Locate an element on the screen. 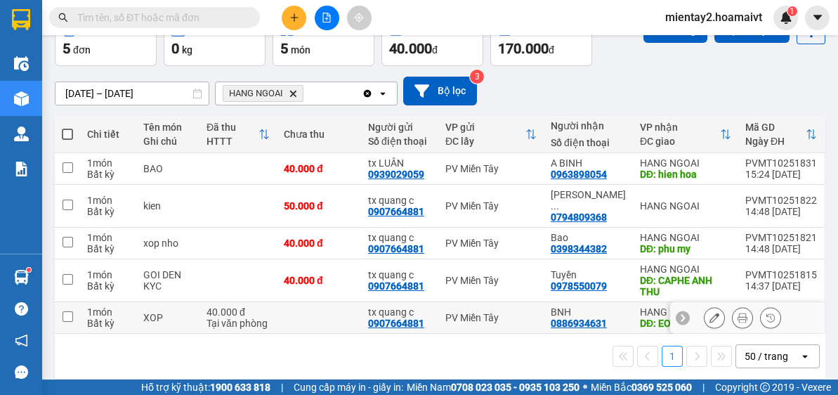  sup: 1 is located at coordinates (792, 11).